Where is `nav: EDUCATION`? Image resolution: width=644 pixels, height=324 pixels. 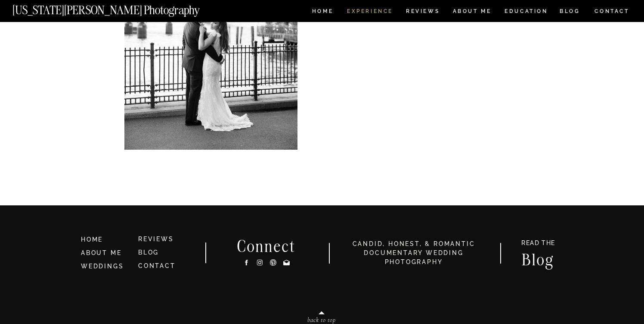
nav: EDUCATION is located at coordinates (526, 12).